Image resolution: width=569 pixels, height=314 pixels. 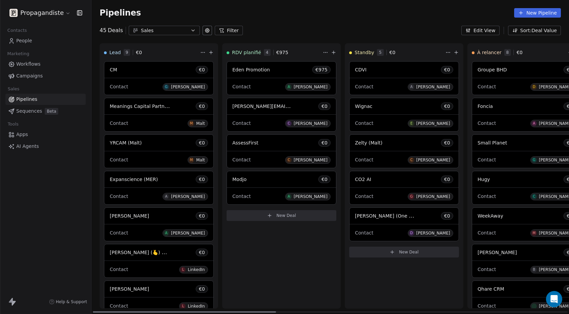 What do you see at coordinates (490, 216) in the screenshot?
I see `span: WeekAway` at bounding box center [490, 216].